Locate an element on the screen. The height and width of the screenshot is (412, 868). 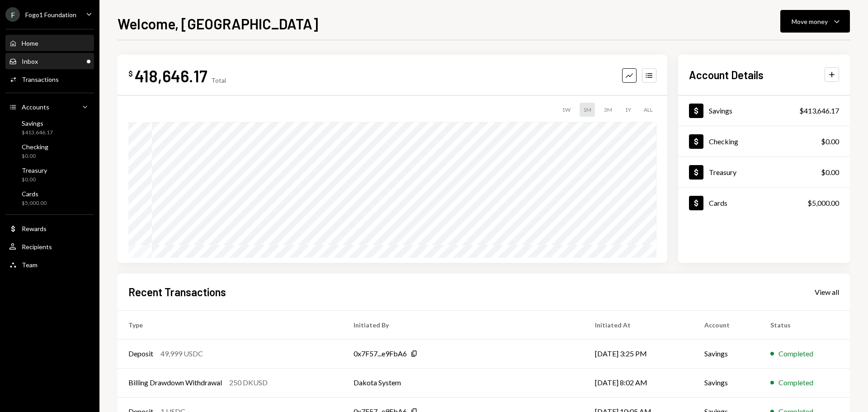
div: Billing Drawdown Withdrawal is located at coordinates (175, 382).